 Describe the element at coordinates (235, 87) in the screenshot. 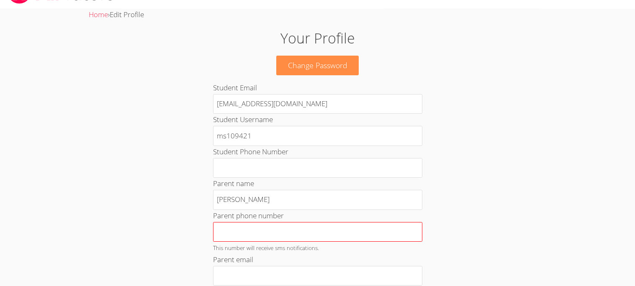

I see `label: Student Email` at that location.